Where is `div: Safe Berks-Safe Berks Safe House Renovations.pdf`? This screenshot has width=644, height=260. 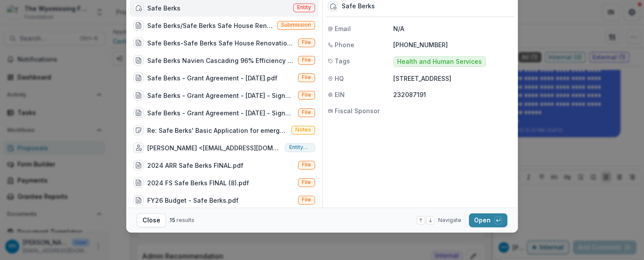
div: Safe Berks-Safe Berks Safe House Renovations.pdf is located at coordinates (220, 43).